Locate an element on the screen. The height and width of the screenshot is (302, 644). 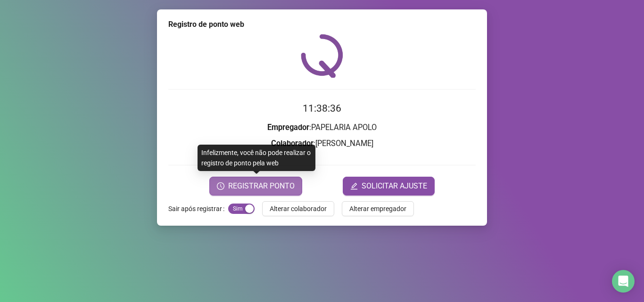
button: Alterar colaborador is located at coordinates (298, 209).